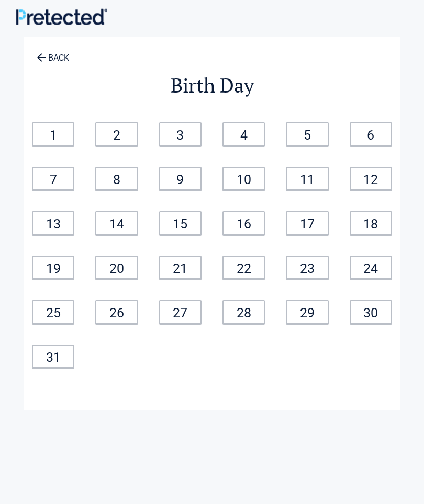 The width and height of the screenshot is (424, 504). I want to click on a: 2, so click(116, 134).